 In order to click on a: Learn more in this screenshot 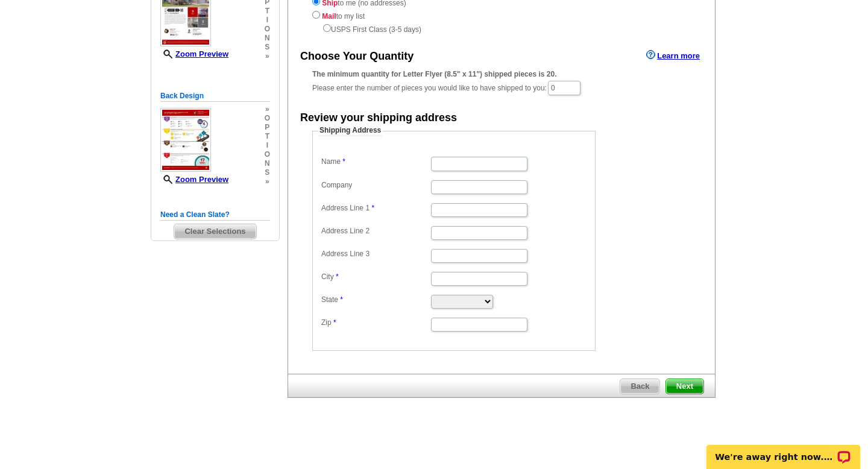, I will do `click(673, 55)`.